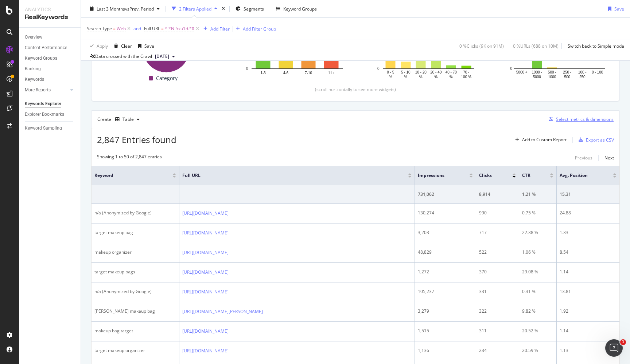 This screenshot has width=630, height=364. Describe the element at coordinates (584, 158) in the screenshot. I see `div: Previous` at that location.